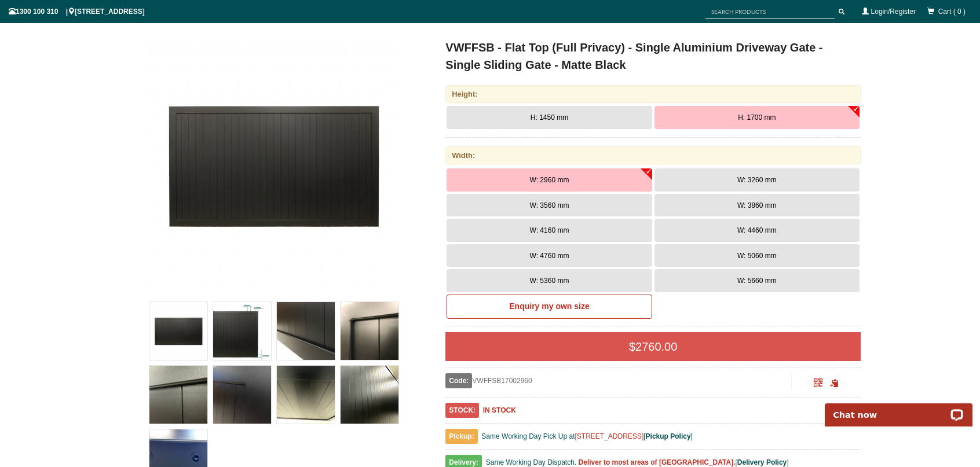  What do you see at coordinates (549, 205) in the screenshot?
I see `button: W: 3560 mm` at bounding box center [549, 205].